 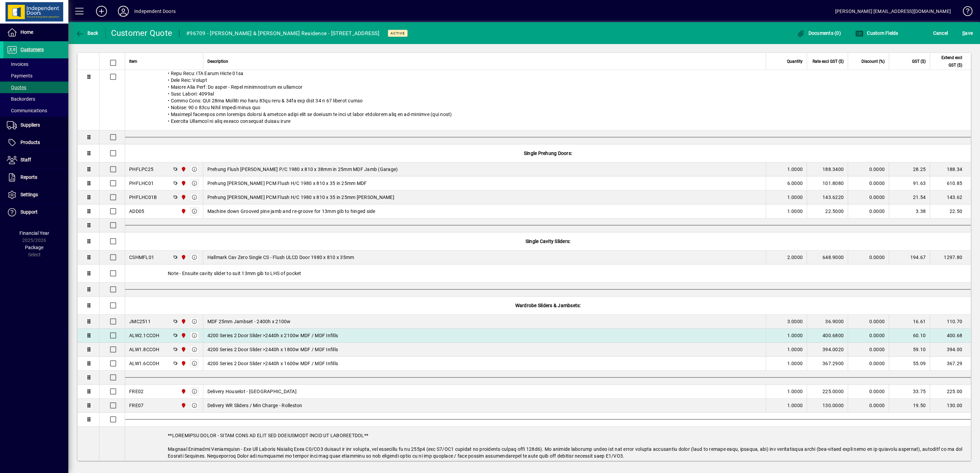 I want to click on span: Back, so click(x=87, y=33).